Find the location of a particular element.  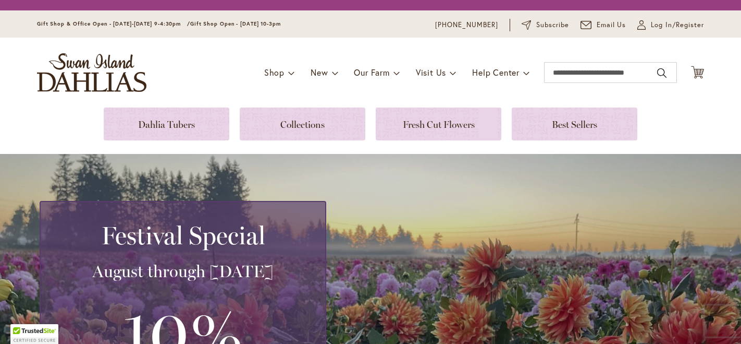

a: Log In/Register is located at coordinates (671, 25).